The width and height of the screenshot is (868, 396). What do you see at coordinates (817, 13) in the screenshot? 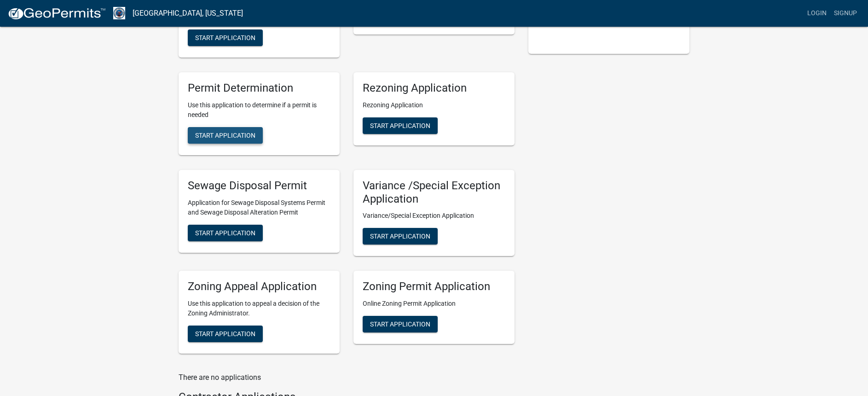
I see `a: Login` at bounding box center [817, 13].